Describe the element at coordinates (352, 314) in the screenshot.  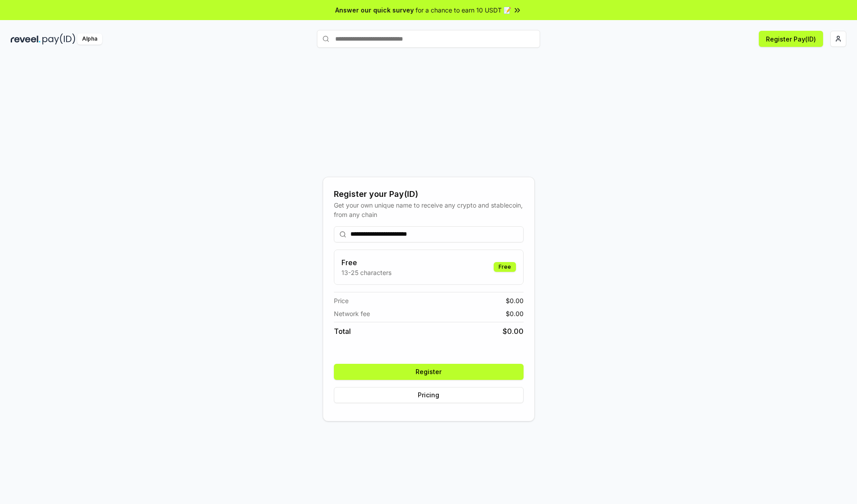
I see `span: Network fee` at that location.